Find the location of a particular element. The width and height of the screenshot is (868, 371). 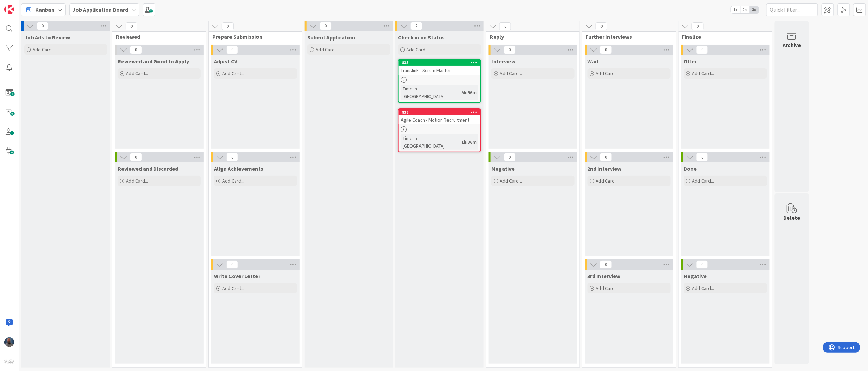

span: Reviewed and Good to Apply is located at coordinates (153, 61).